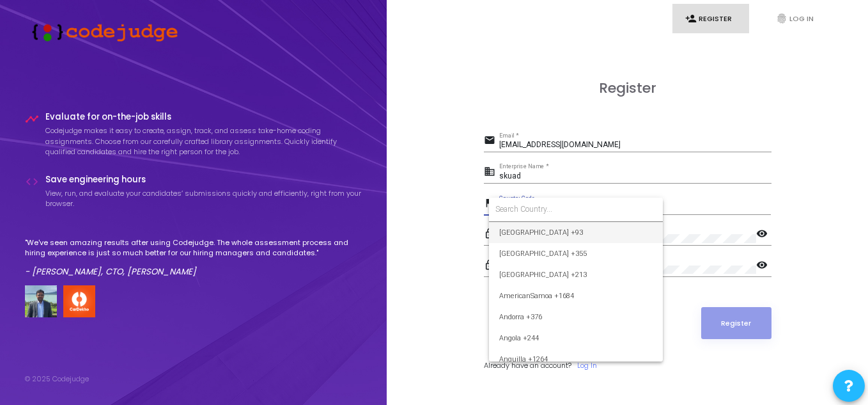  What do you see at coordinates (576, 359) in the screenshot?
I see `span: Anguilla +1264` at bounding box center [576, 359].